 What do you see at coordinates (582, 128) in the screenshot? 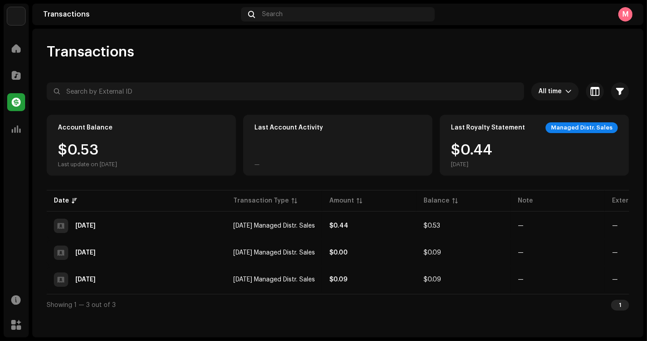
I see `div: Managed Distr. Sales` at bounding box center [582, 128].